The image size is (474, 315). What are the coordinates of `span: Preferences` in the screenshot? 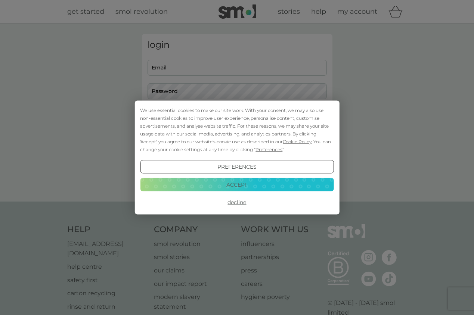 It's located at (269, 149).